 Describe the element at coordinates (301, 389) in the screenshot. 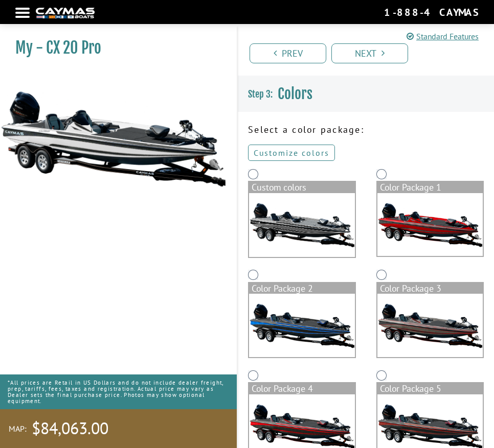

I see `div: Color Package 4` at that location.